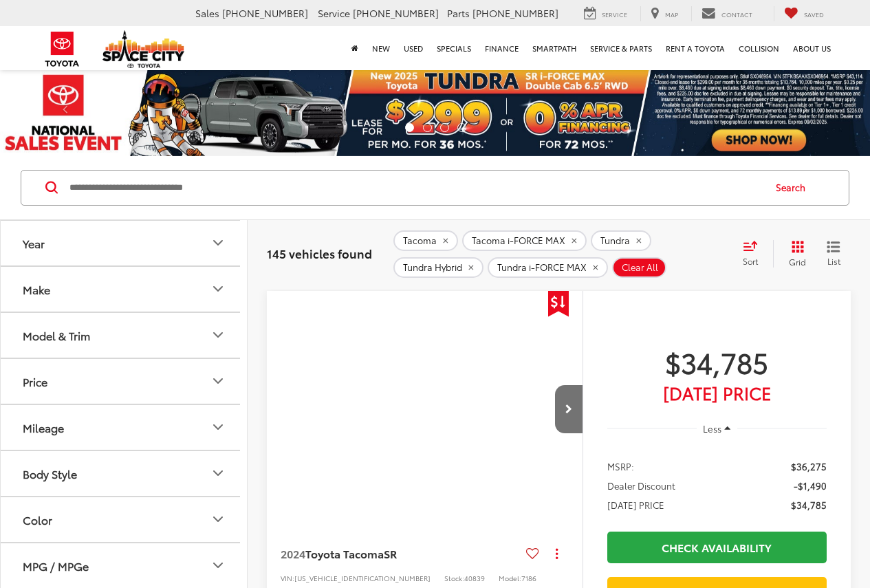 Image resolution: width=870 pixels, height=588 pixels. What do you see at coordinates (293, 553) in the screenshot?
I see `span: 2024` at bounding box center [293, 553].